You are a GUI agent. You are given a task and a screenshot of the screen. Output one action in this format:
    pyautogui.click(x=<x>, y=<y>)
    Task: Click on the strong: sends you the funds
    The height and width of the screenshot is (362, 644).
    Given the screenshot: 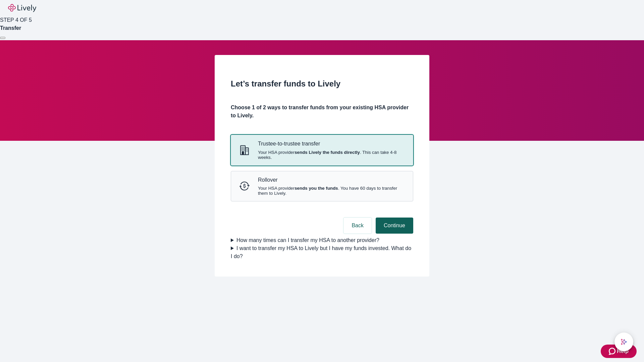 What is the action you would take?
    pyautogui.click(x=316, y=188)
    